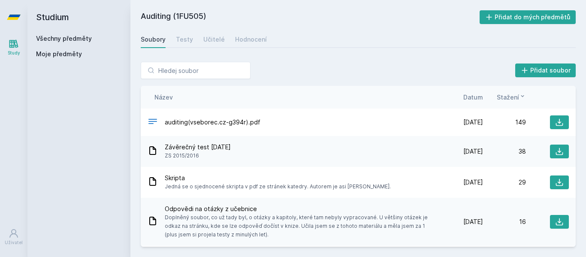 This screenshot has height=257, width=586. What do you see at coordinates (505, 151) in the screenshot?
I see `div: 38` at bounding box center [505, 151].